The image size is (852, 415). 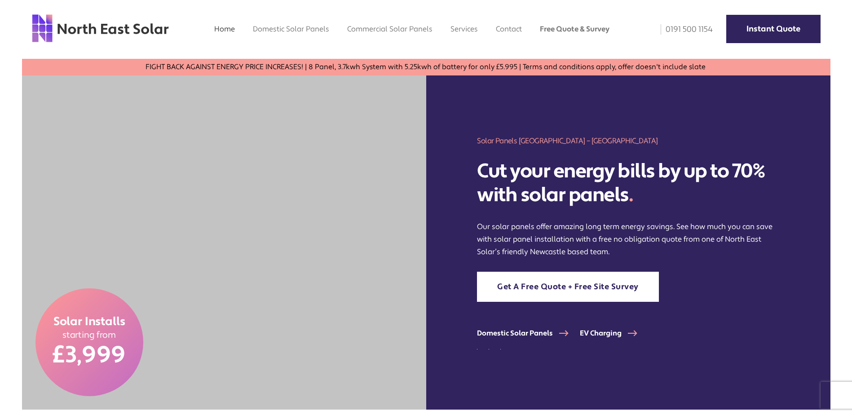 I want to click on a: EV Charging, so click(x=614, y=333).